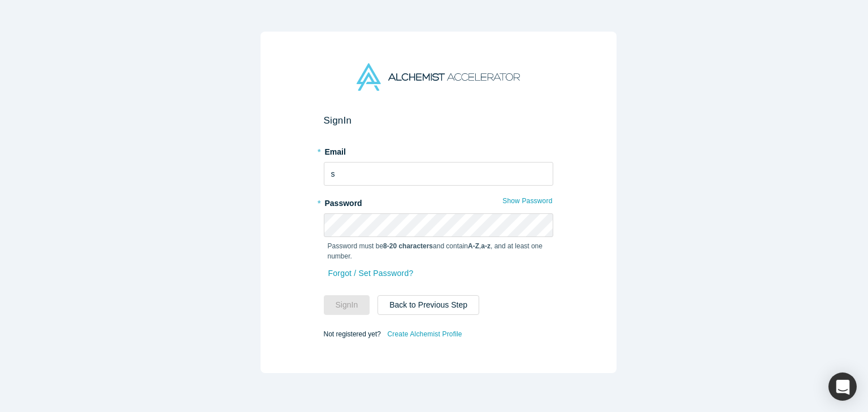 This screenshot has width=868, height=412. I want to click on a: Forgot / Set Password?, so click(370, 273).